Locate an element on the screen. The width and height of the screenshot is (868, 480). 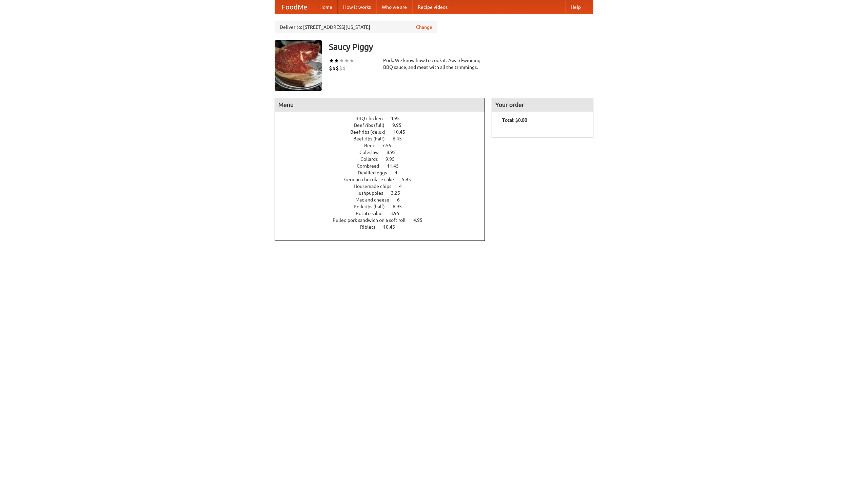
span: 8.95 is located at coordinates (394, 152).